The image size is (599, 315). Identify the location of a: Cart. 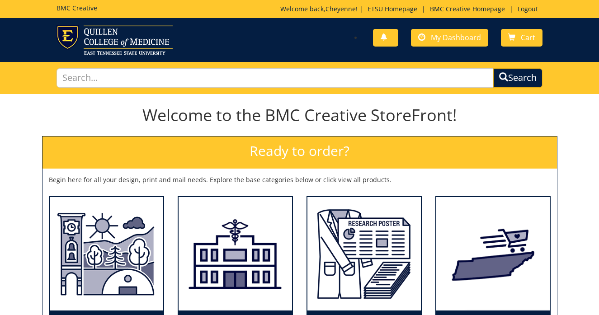
(522, 38).